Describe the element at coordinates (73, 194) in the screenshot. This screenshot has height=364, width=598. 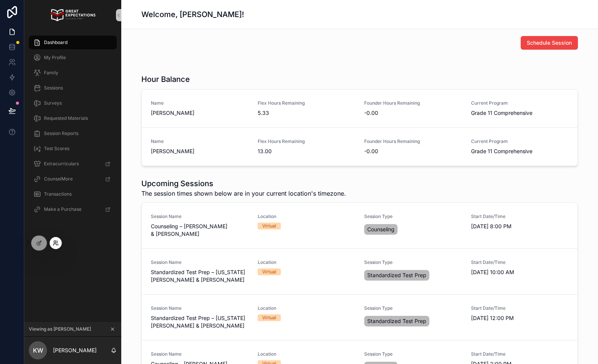
I see `a: Transactions` at that location.